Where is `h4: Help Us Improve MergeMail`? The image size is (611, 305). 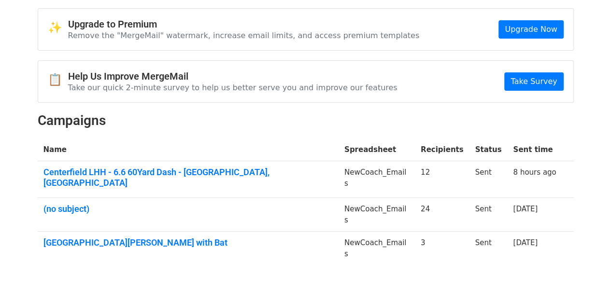
h4: Help Us Improve MergeMail is located at coordinates (233, 76).